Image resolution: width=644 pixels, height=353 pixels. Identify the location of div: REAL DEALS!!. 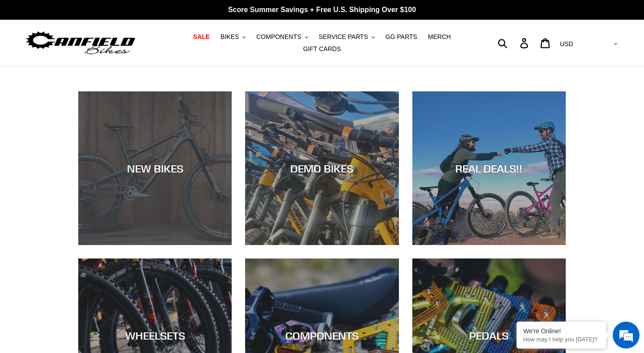
(489, 168).